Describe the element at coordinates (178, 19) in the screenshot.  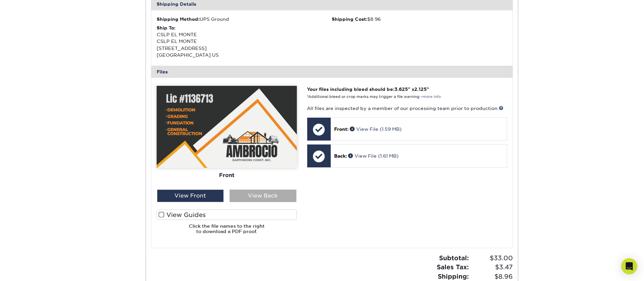
I see `strong: Shipping Method:` at that location.